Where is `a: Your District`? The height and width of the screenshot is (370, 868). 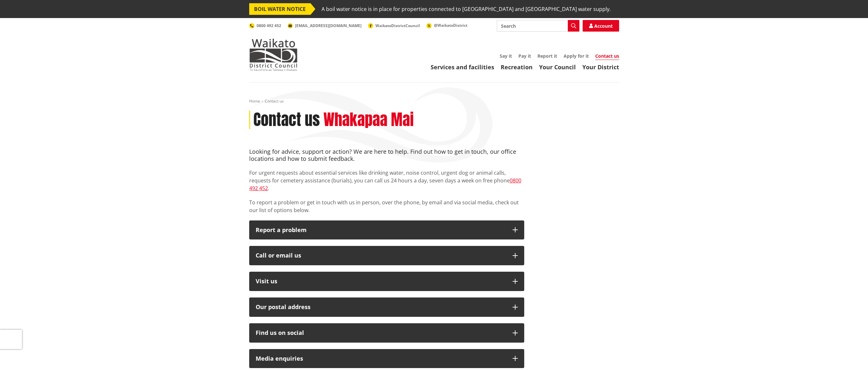
a: Your District is located at coordinates (601, 67).